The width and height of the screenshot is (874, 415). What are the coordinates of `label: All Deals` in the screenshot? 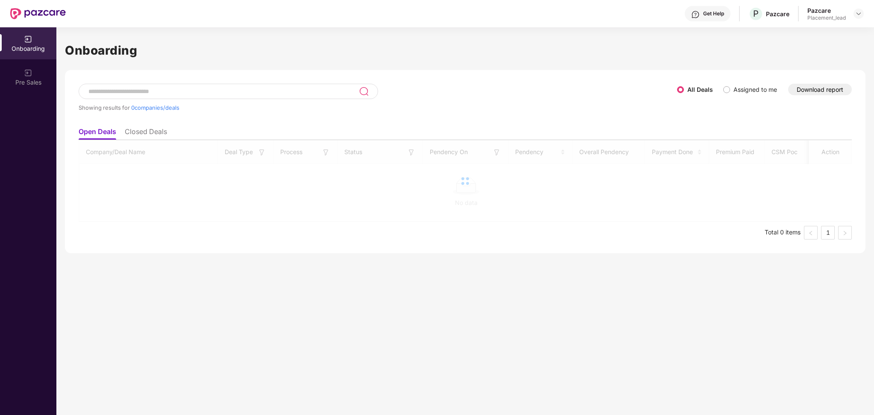 It's located at (700, 89).